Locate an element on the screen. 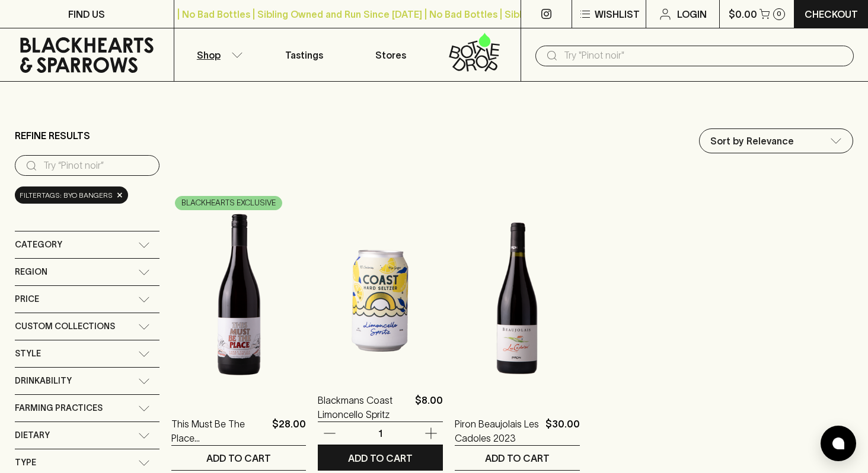  span: Region is located at coordinates (31, 272).